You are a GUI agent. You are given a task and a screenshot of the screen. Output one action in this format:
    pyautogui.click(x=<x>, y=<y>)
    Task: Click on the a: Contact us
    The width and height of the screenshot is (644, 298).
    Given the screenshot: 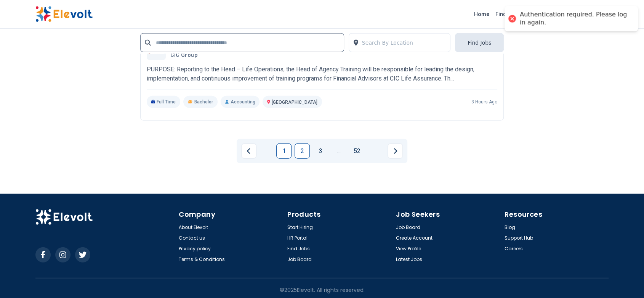 What is the action you would take?
    pyautogui.click(x=192, y=238)
    